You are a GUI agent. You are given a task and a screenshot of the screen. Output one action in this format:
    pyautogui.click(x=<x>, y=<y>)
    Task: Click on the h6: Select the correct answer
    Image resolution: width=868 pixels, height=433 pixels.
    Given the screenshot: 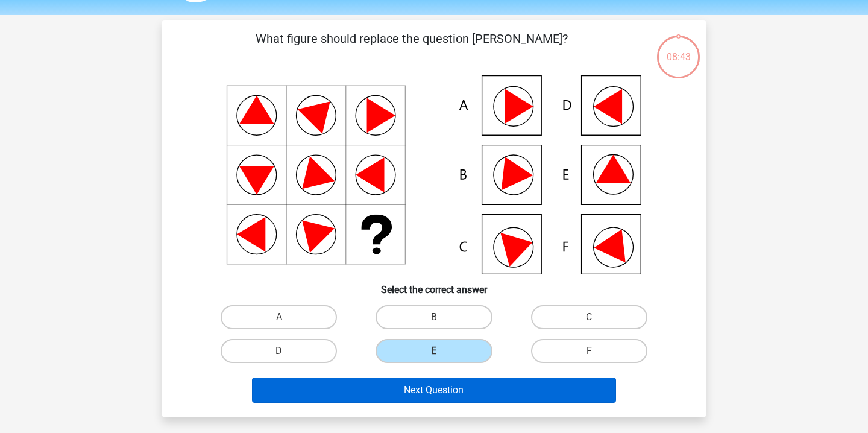 What is the action you would take?
    pyautogui.click(x=434, y=285)
    